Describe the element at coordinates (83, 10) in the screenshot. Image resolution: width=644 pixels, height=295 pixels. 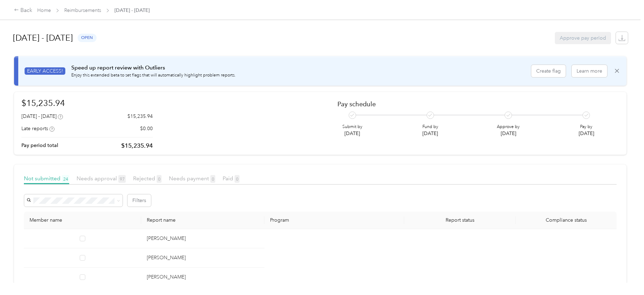
I see `a: Reimbursements` at that location.